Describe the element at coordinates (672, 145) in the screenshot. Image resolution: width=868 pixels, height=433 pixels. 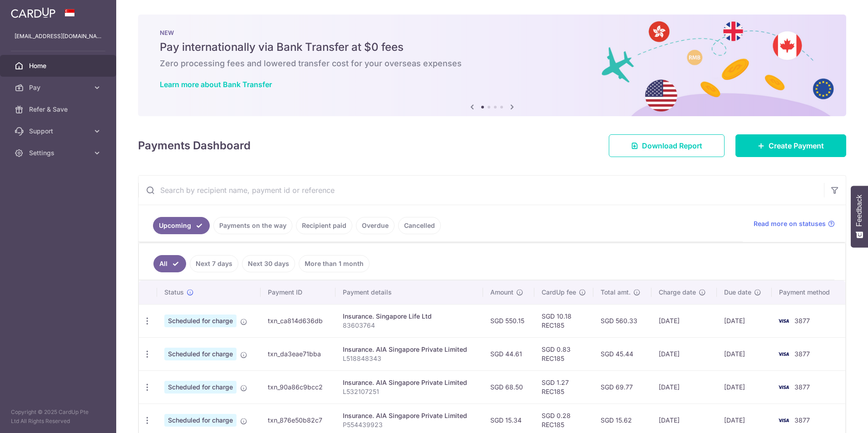
I see `span: Download Report` at that location.